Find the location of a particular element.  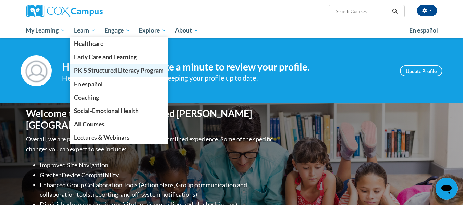

span: Social-Emotional Health is located at coordinates (106, 111).